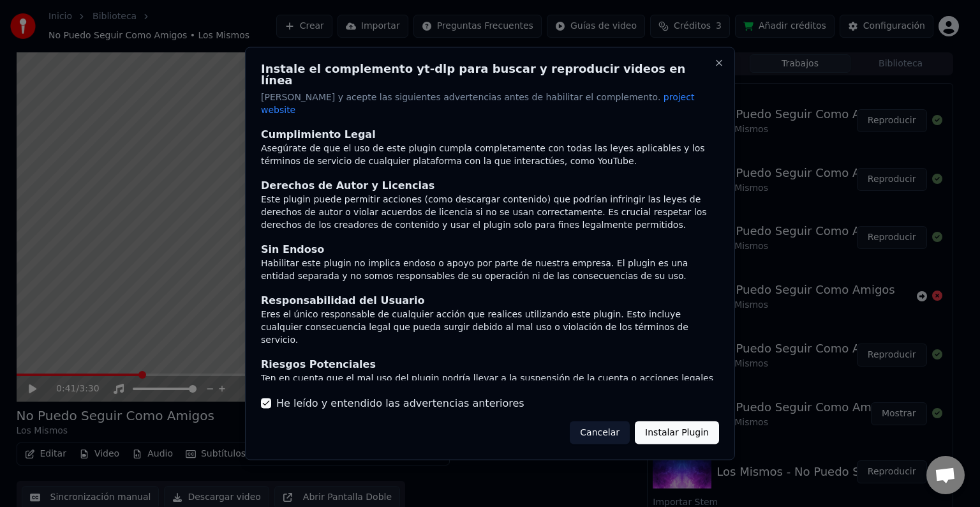 The height and width of the screenshot is (507, 980). I want to click on div: Cumplimiento Legal, so click(490, 134).